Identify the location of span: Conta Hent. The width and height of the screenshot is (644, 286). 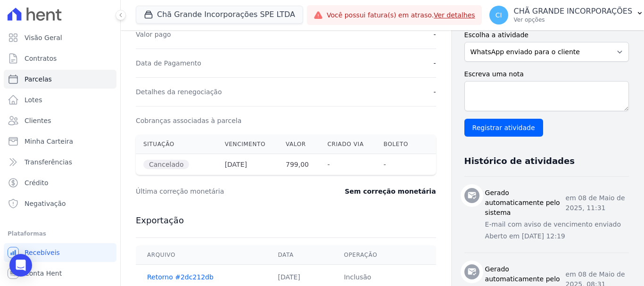
(42, 274).